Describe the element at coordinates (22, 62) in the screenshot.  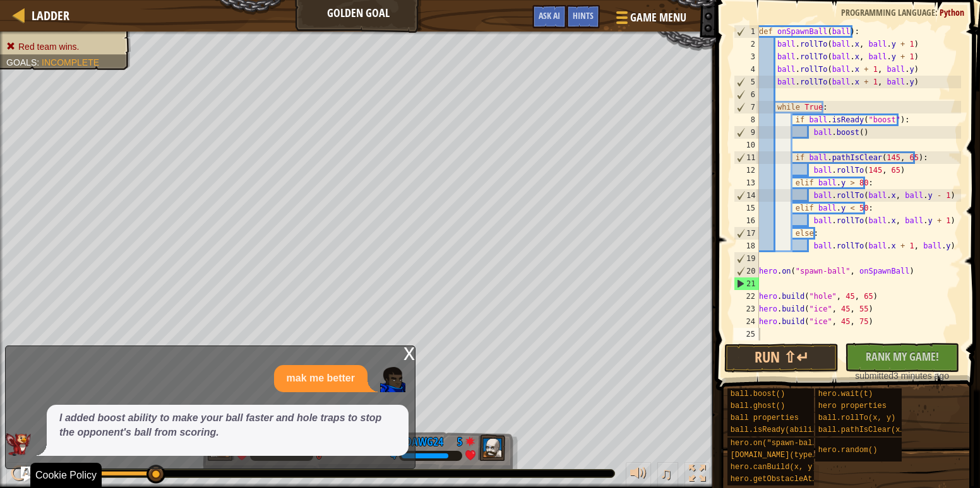
I see `span: Goals` at that location.